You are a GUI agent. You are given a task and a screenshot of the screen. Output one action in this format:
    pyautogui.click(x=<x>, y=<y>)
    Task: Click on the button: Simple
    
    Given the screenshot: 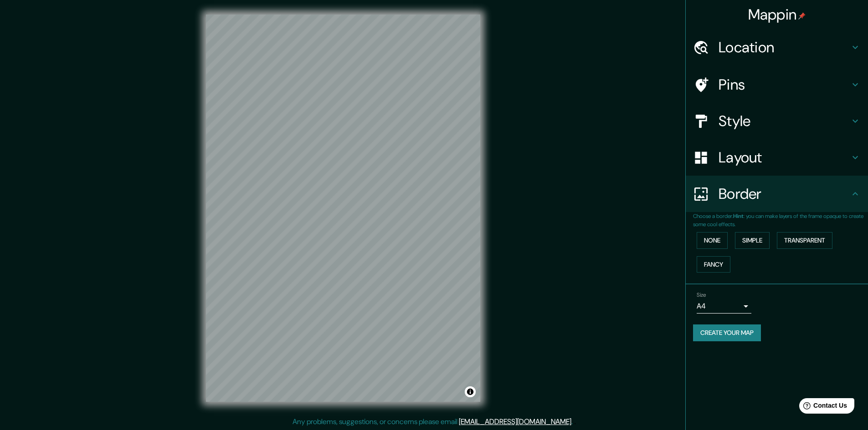 What is the action you would take?
    pyautogui.click(x=752, y=240)
    